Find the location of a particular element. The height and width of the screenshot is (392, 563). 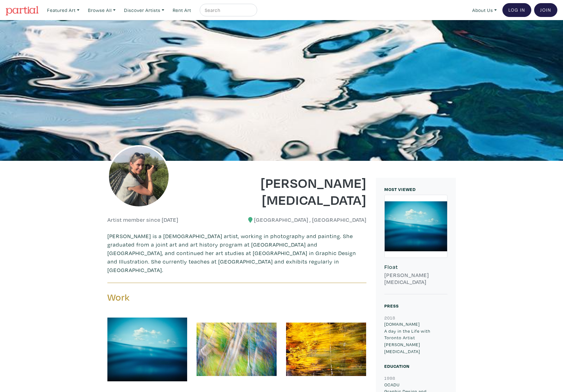

a: Join is located at coordinates (546, 10).